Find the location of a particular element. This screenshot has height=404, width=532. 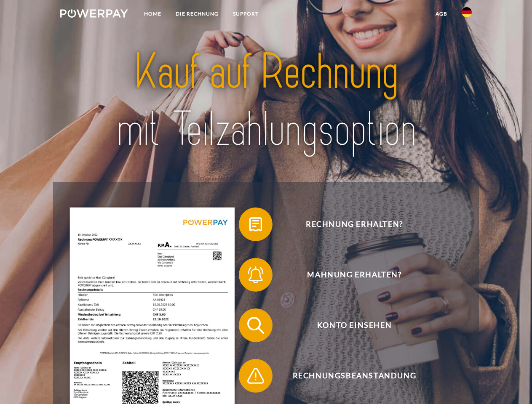

a: agb is located at coordinates (442, 14).